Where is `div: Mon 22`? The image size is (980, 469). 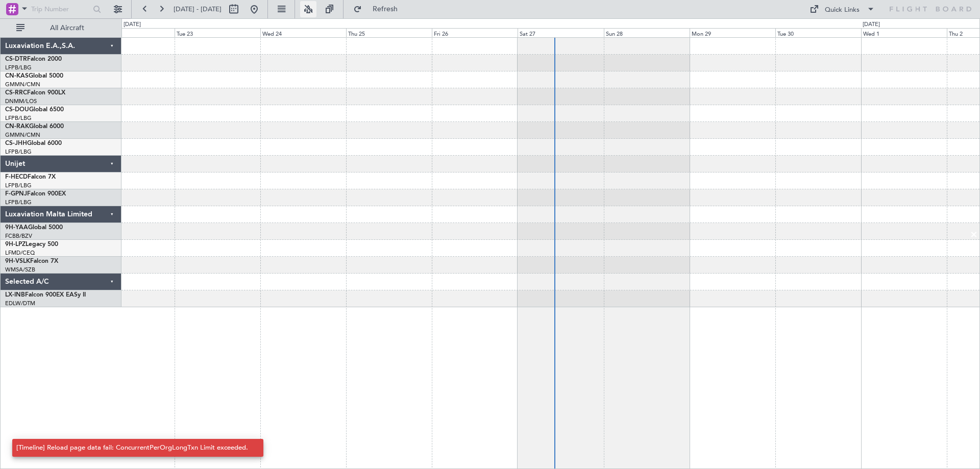 div: Mon 22 is located at coordinates (131, 32).